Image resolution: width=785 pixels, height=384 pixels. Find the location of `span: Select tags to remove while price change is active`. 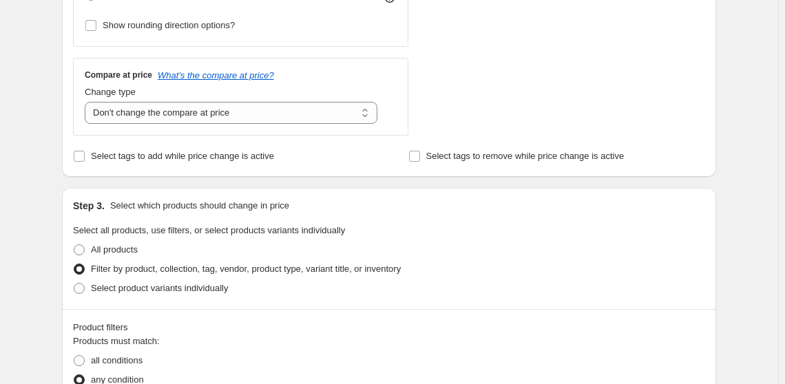

span: Select tags to remove while price change is active is located at coordinates (525, 156).